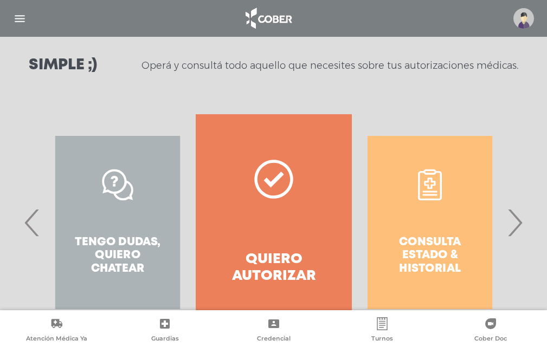 This screenshot has width=547, height=347. Describe the element at coordinates (56, 331) in the screenshot. I see `a: Atención Médica Ya` at that location.